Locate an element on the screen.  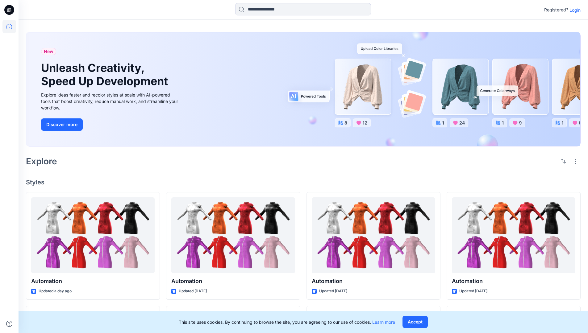
p: Login is located at coordinates (575, 10).